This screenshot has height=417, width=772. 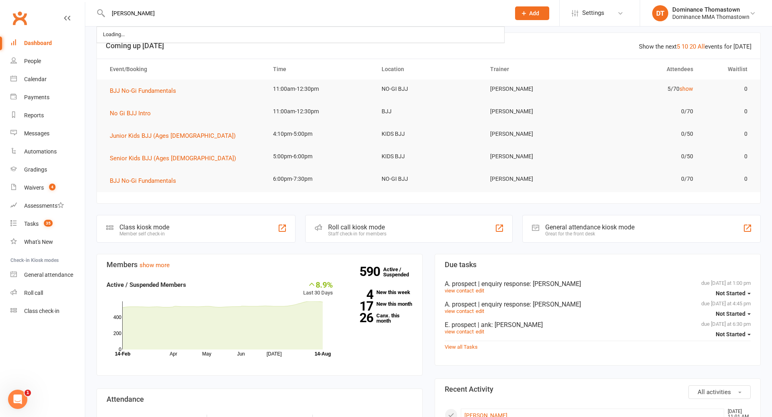 What do you see at coordinates (133, 113) in the screenshot?
I see `button: No Gi BJJ Intro` at bounding box center [133, 113].